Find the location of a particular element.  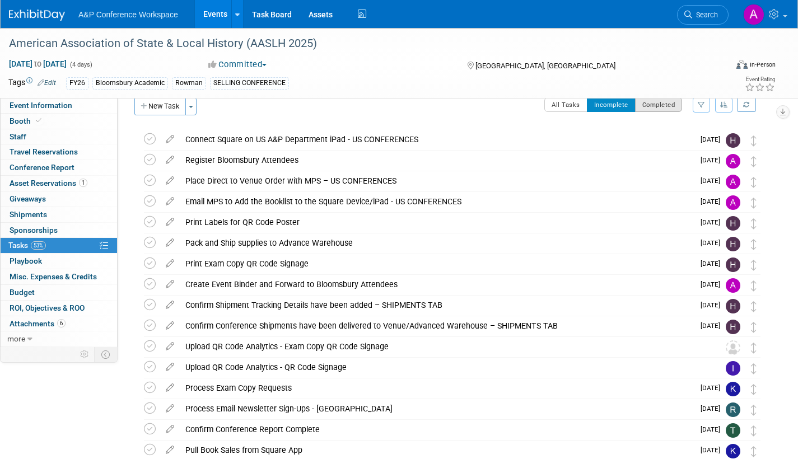

div: Confirm Shipment Tracking Details have been added – SHIPMENTS TAB is located at coordinates (437, 305).